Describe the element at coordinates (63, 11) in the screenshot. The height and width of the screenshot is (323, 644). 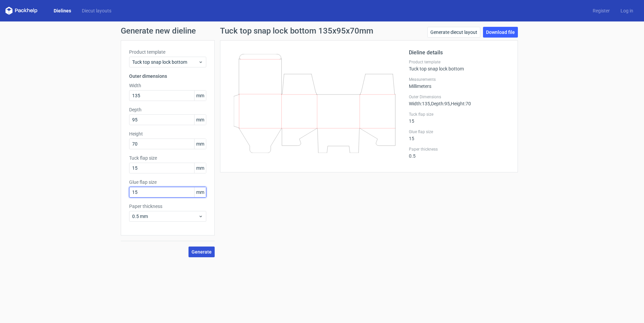
I see `a: Dielines` at that location.